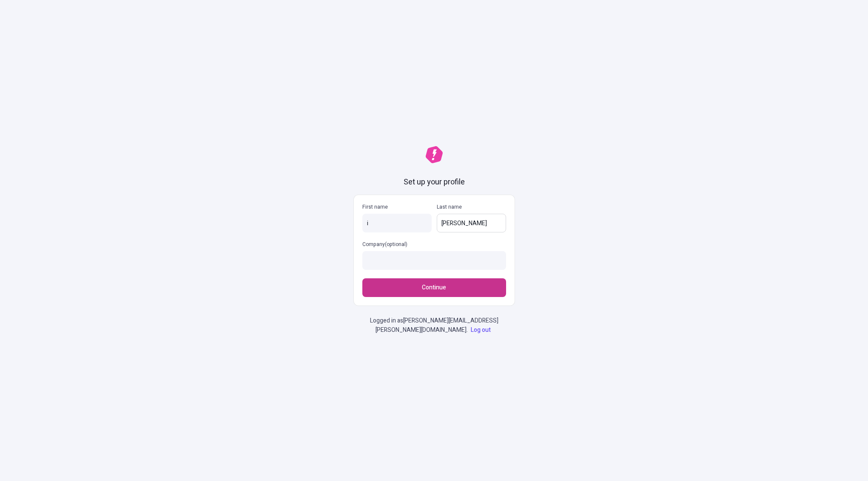  Describe the element at coordinates (434, 245) in the screenshot. I see `p: Company` at that location.